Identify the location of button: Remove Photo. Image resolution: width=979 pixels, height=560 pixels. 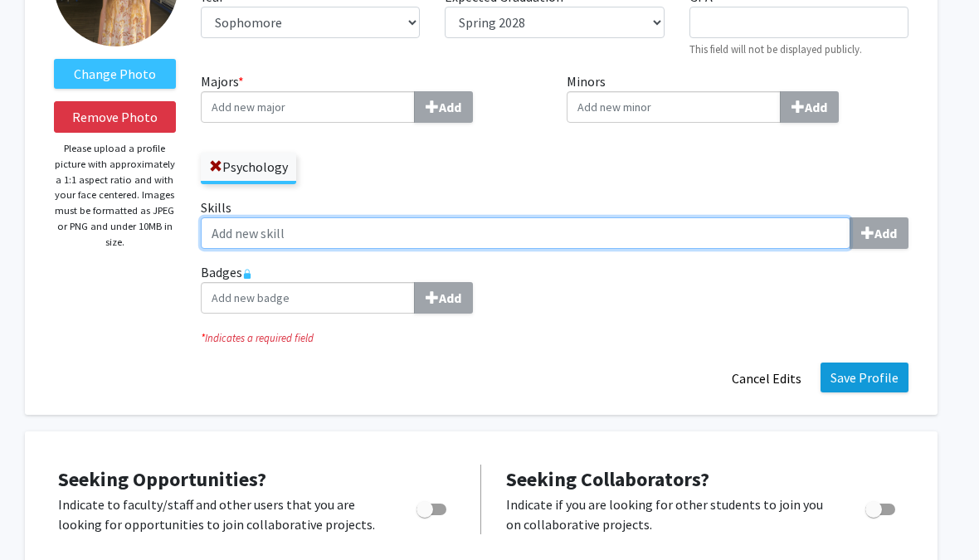
(115, 117).